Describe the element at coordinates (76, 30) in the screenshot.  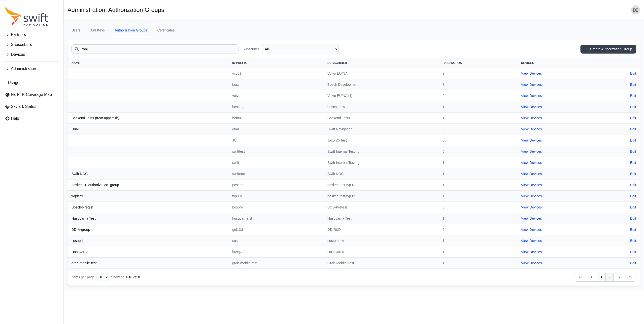
I see `a: Users` at that location.